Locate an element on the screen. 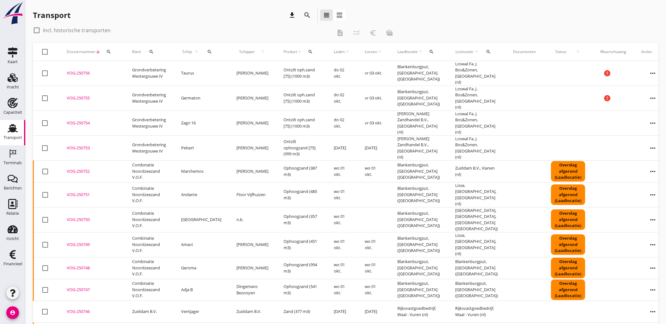 The image size is (666, 324). span: Status is located at coordinates (561, 52).